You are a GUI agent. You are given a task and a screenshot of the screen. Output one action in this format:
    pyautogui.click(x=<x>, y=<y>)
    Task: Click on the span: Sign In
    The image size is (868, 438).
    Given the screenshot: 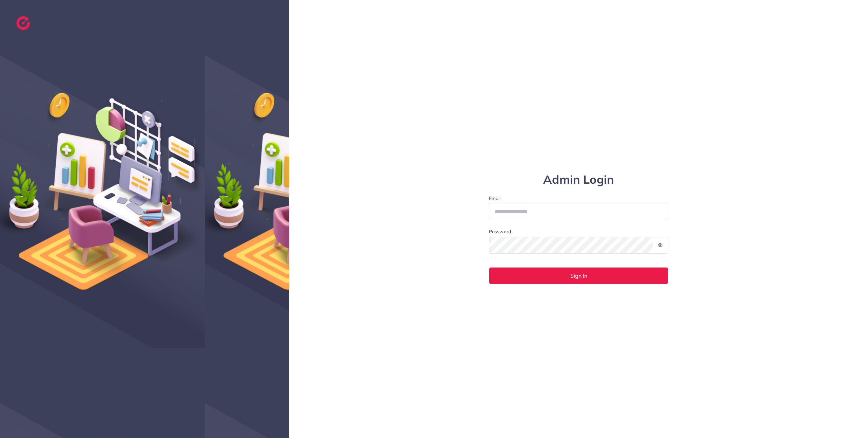 What is the action you would take?
    pyautogui.click(x=579, y=275)
    